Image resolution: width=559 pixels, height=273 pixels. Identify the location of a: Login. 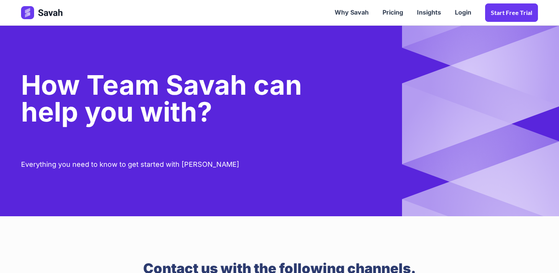
(463, 13).